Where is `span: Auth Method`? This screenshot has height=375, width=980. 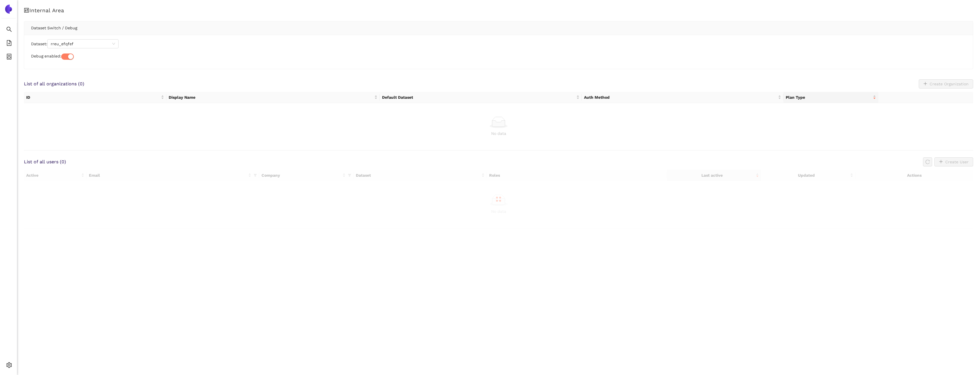
span: Auth Method is located at coordinates (680, 97).